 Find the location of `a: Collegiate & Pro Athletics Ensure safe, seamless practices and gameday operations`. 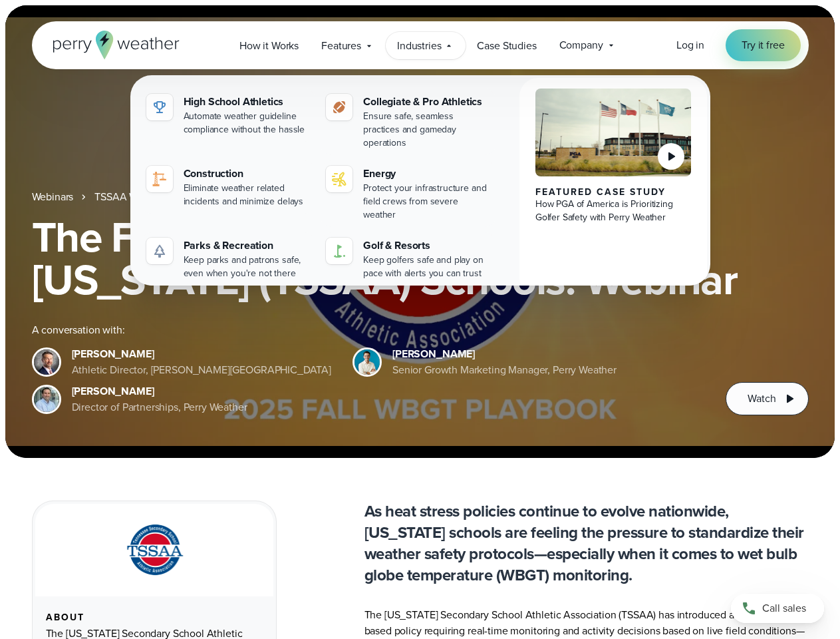

a: Collegiate & Pro Athletics Ensure safe, seamless practices and gameday operations is located at coordinates (407, 122).